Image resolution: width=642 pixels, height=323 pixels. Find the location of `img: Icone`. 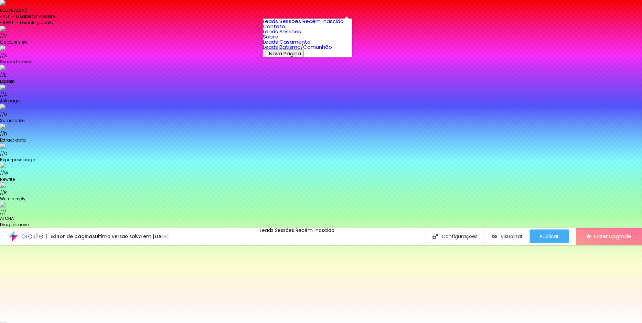

img: Icone is located at coordinates (435, 237).